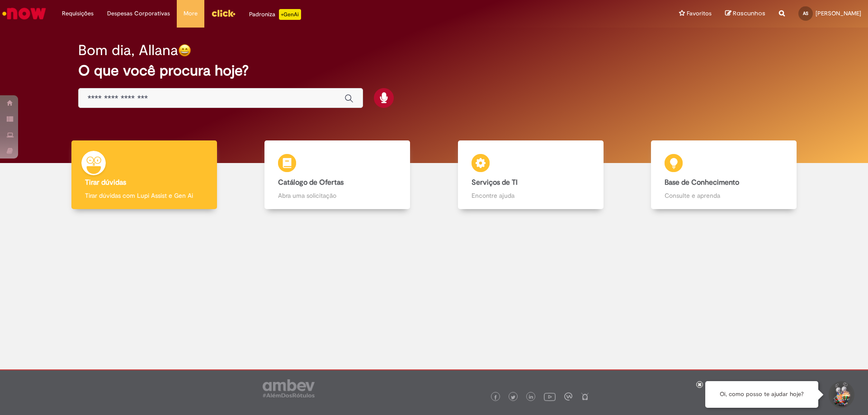  What do you see at coordinates (749, 14) in the screenshot?
I see `span: Rascunhos` at bounding box center [749, 14].